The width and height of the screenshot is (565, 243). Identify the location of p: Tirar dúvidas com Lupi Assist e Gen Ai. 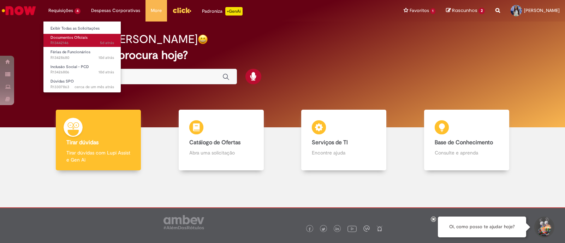
(98, 156).